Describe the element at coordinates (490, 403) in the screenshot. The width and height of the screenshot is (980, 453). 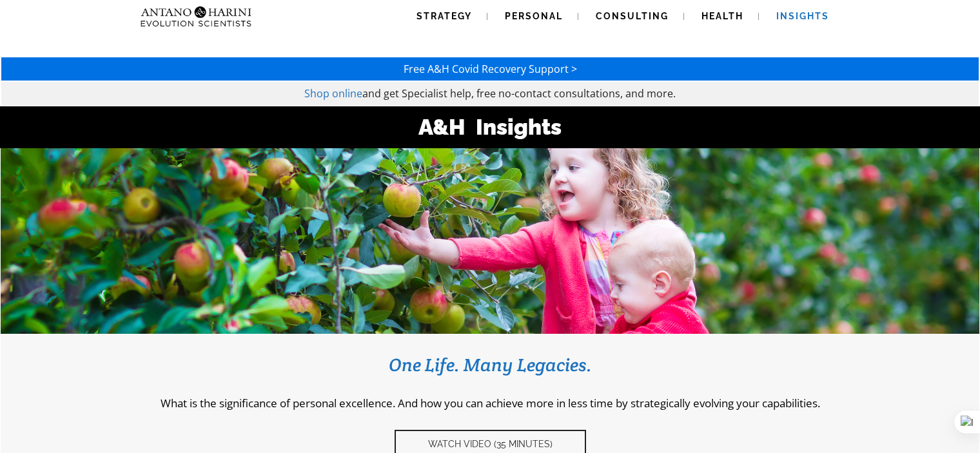
I see `p: What is the significance of personal excellence. And how you can achieve more in less time by str...` at that location.